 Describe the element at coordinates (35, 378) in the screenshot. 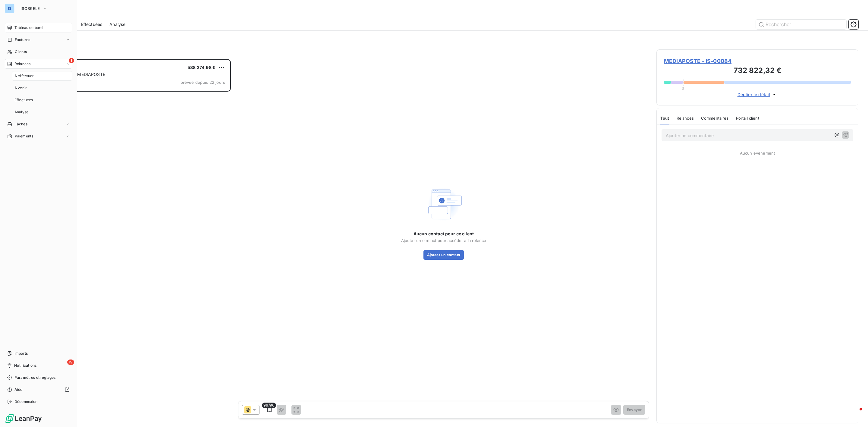

I see `span: Paramètres et réglages` at that location.